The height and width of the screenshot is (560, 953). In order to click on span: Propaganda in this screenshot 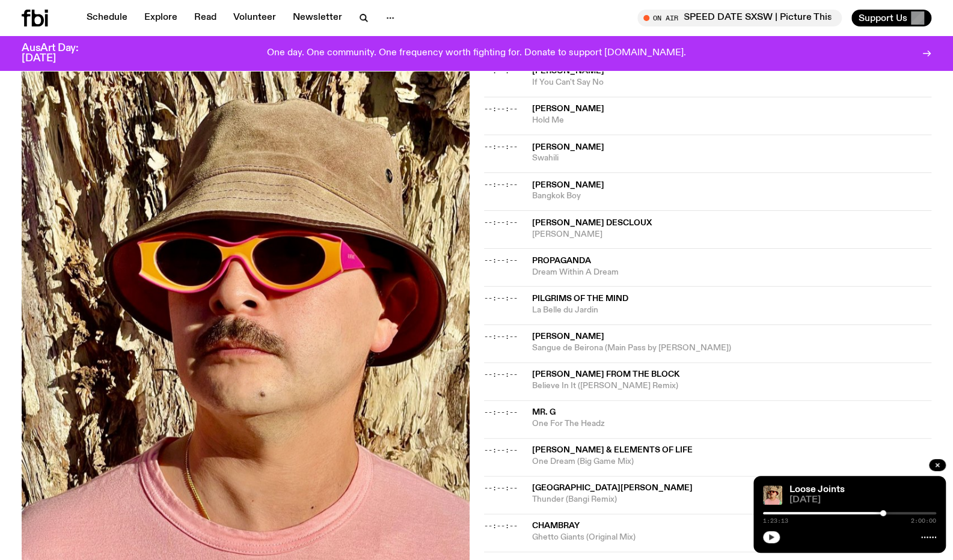, I will do `click(561, 261)`.